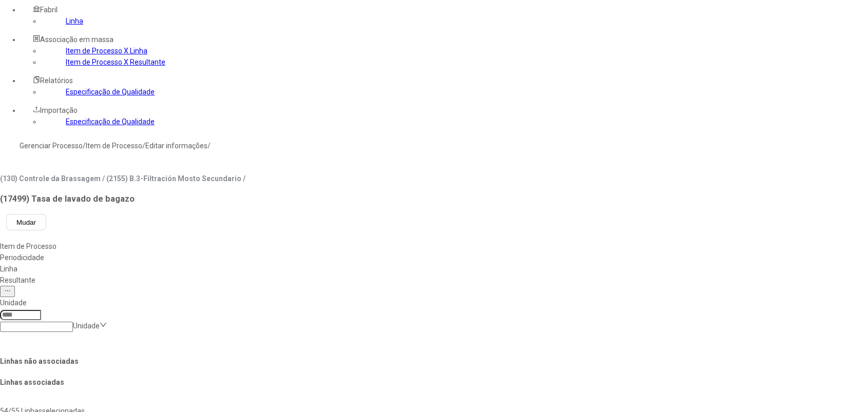 This screenshot has width=868, height=412. What do you see at coordinates (86, 326) in the screenshot?
I see `nz-select-placeholder: Unidade` at bounding box center [86, 326].